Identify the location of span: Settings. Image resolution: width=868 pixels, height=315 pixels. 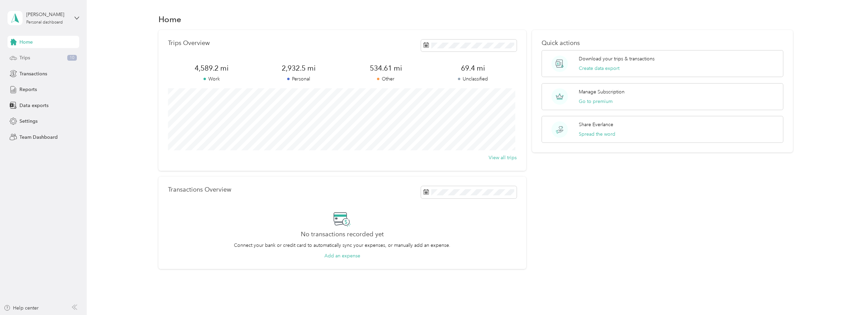
(28, 121).